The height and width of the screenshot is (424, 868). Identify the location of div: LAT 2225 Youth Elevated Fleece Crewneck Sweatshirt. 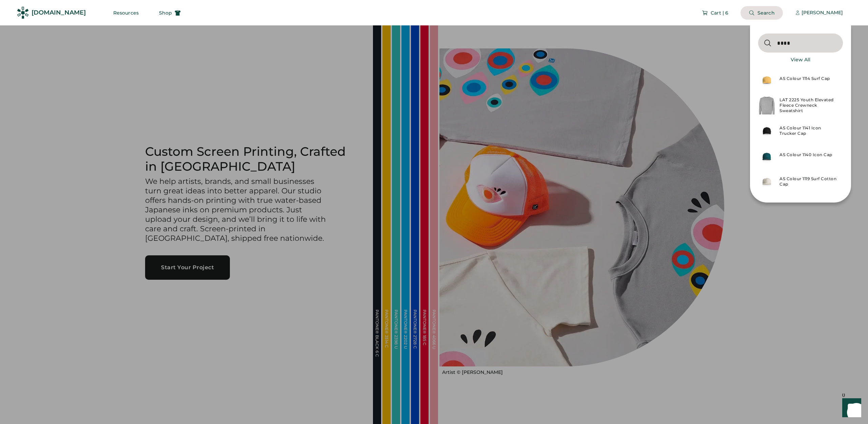
(809, 105).